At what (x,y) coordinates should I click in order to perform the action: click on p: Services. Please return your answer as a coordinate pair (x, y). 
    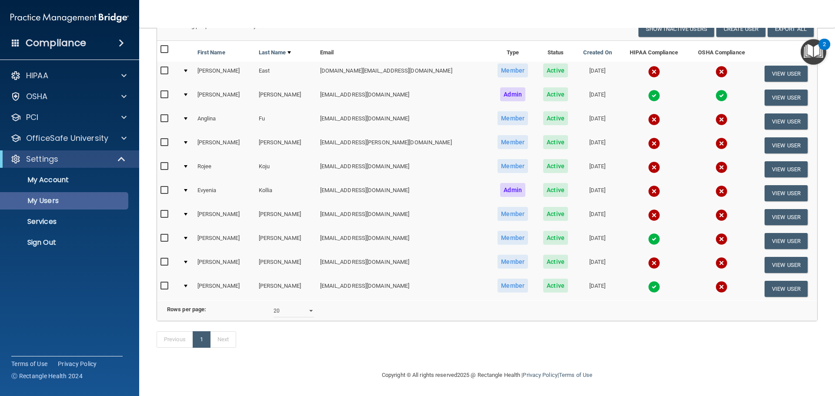
    Looking at the image, I should click on (65, 222).